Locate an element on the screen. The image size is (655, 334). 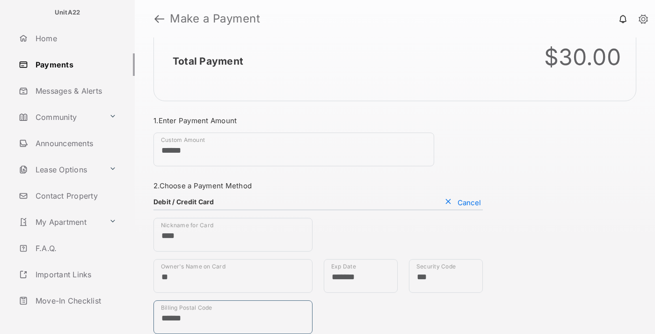
a: Payments is located at coordinates (75, 65).